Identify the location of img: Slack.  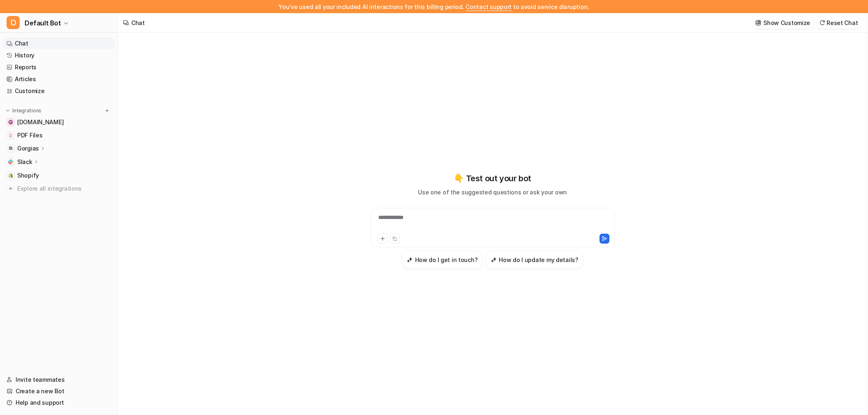
(11, 162).